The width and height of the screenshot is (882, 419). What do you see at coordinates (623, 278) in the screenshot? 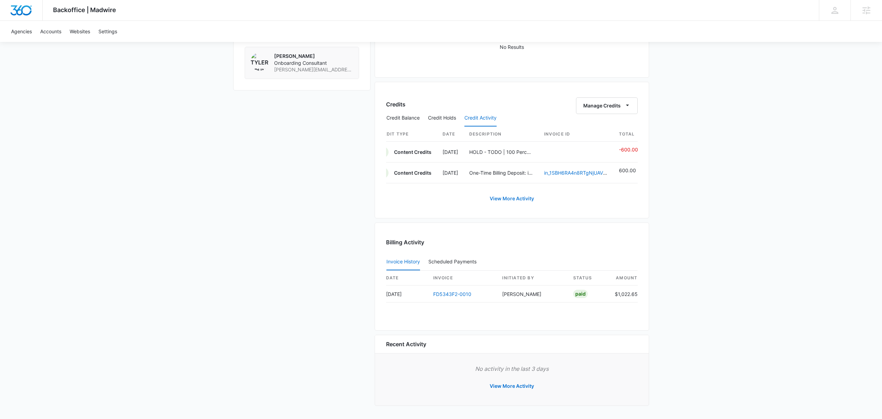
I see `th: amount` at bounding box center [623, 278].